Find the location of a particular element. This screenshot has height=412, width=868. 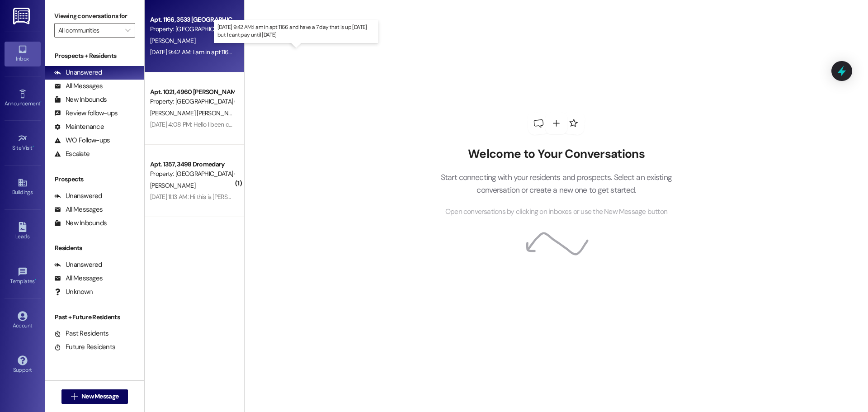

a: Support is located at coordinates (23, 364).